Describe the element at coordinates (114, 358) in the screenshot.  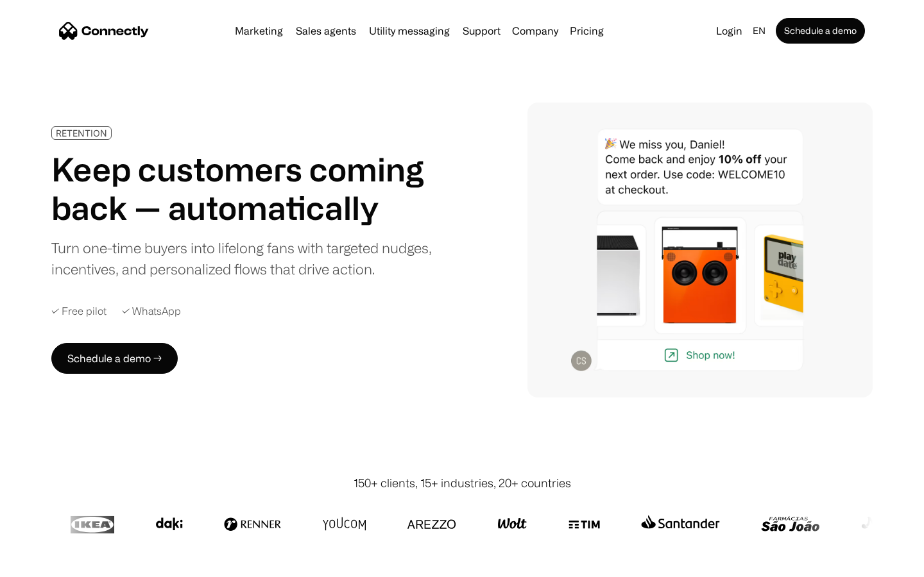
I see `a: Schedule a demo →` at that location.